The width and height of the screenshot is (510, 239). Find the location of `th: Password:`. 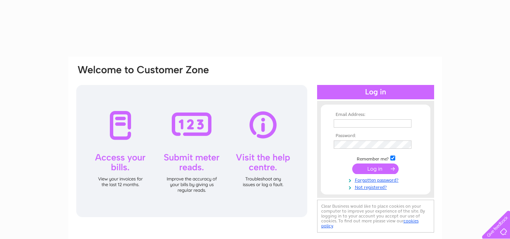

th: Password: is located at coordinates (376, 136).